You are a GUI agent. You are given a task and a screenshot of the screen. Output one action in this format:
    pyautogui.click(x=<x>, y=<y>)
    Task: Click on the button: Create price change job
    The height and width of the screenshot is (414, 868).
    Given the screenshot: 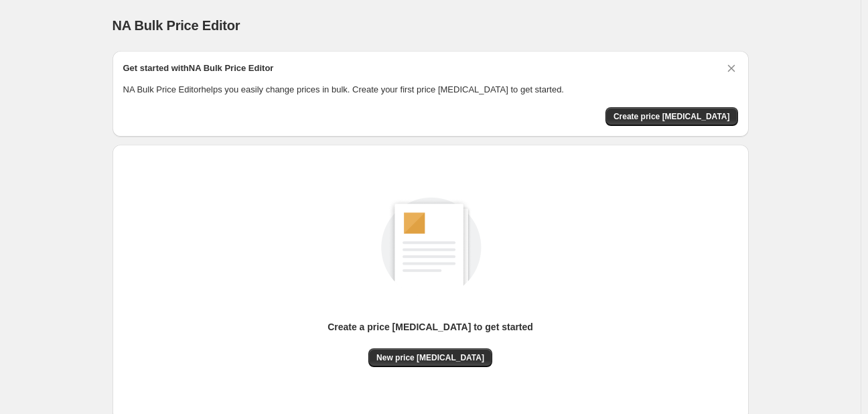 What is the action you would take?
    pyautogui.click(x=672, y=116)
    